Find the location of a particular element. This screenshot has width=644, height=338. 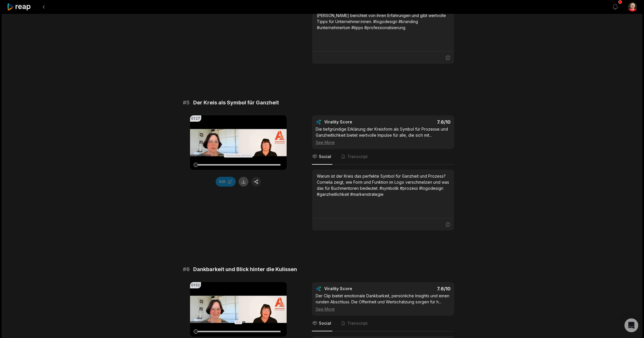

span: Dankbarkeit und Blick hinter die Kulissen is located at coordinates (245, 269).